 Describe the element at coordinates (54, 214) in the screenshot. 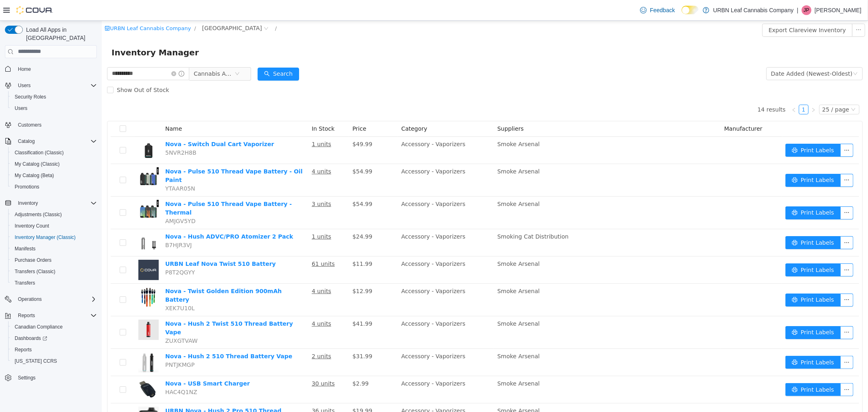

I see `button: Adjustments (Classic)` at that location.